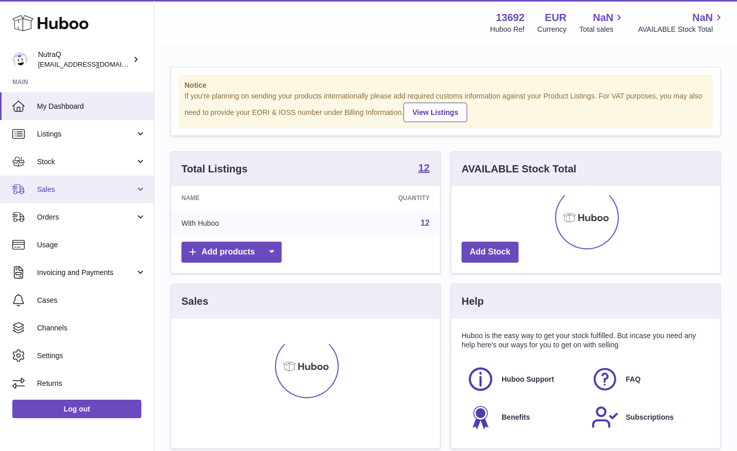  What do you see at coordinates (242, 223) in the screenshot?
I see `td: With Huboo` at bounding box center [242, 223].